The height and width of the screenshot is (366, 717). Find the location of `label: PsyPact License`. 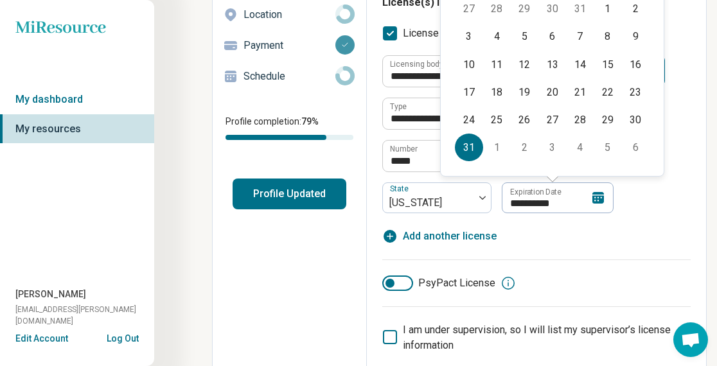

label: PsyPact License is located at coordinates (439, 283).